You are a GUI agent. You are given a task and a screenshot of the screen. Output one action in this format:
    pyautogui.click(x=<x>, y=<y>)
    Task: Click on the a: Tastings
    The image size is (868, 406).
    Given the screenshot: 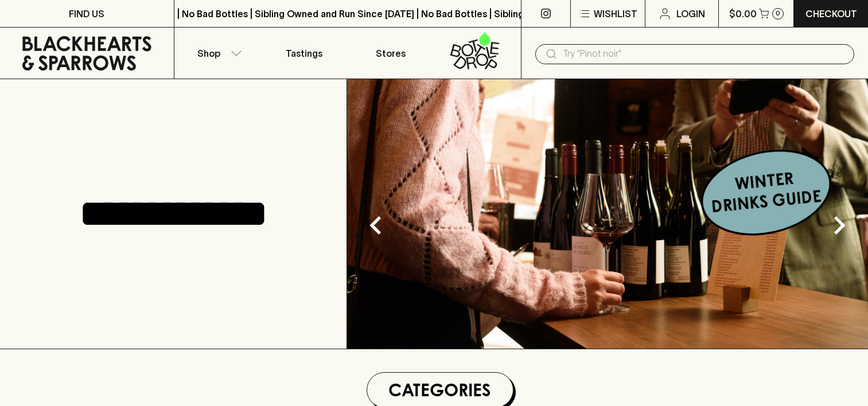 What is the action you would take?
    pyautogui.click(x=304, y=53)
    